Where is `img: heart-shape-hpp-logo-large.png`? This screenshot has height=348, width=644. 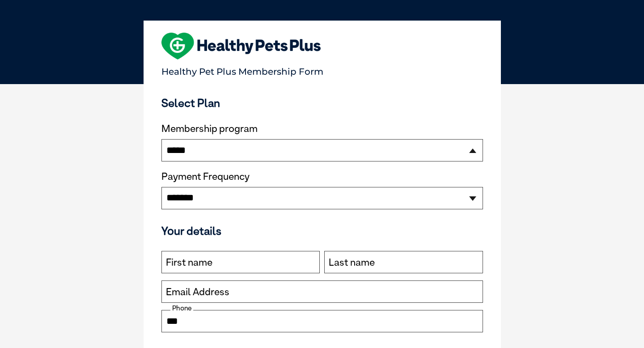
img: heart-shape-hpp-logo-large.png is located at coordinates (241, 46).